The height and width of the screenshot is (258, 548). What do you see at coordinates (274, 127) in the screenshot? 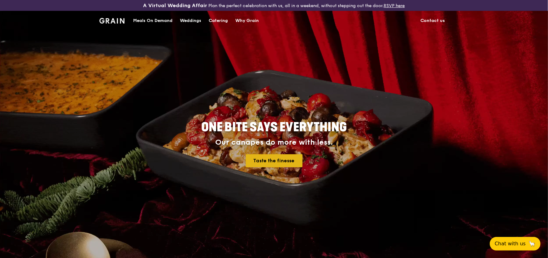
I see `span: ONE BITE SAYS EVERYTHING` at bounding box center [274, 127].